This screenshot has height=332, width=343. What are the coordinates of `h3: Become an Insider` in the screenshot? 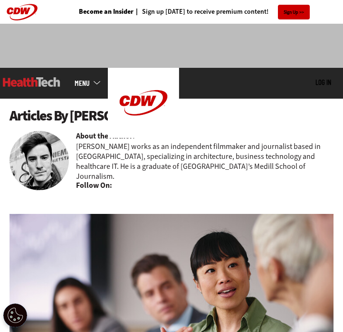 It's located at (106, 12).